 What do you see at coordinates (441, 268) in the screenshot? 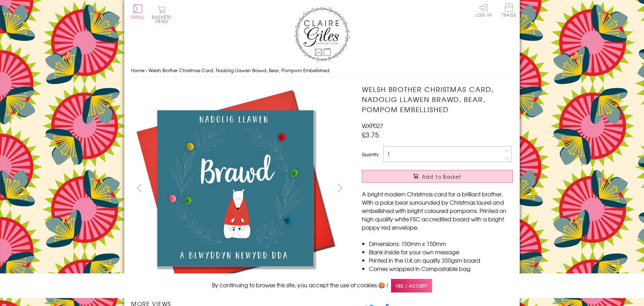
I see `li: Comes wrapped in Compostable bag` at bounding box center [441, 268].